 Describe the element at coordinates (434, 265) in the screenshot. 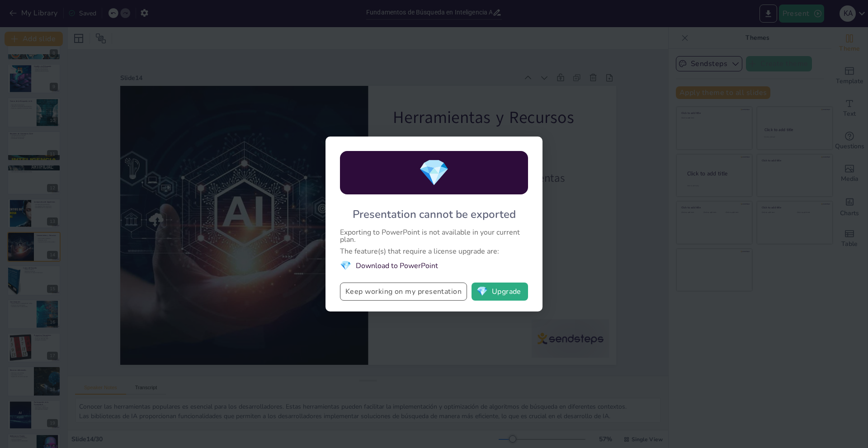

I see `li: Download to PowerPoint` at that location.